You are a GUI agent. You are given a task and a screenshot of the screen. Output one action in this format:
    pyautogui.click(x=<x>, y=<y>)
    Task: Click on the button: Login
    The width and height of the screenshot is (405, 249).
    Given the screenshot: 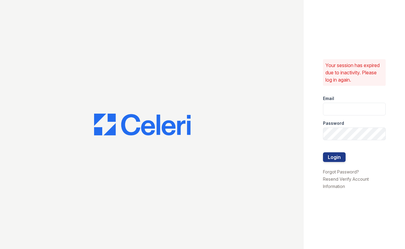 What is the action you would take?
    pyautogui.click(x=334, y=157)
    